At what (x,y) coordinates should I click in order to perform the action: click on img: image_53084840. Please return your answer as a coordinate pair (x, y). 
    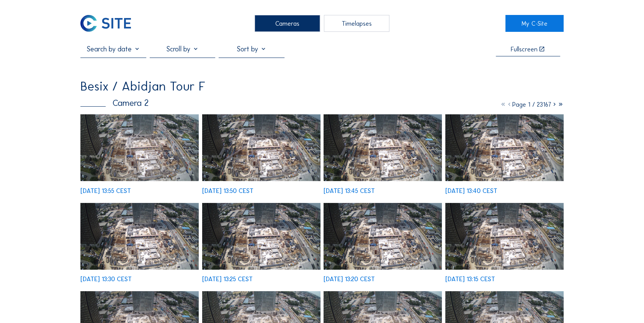
    Looking at the image, I should click on (382, 148).